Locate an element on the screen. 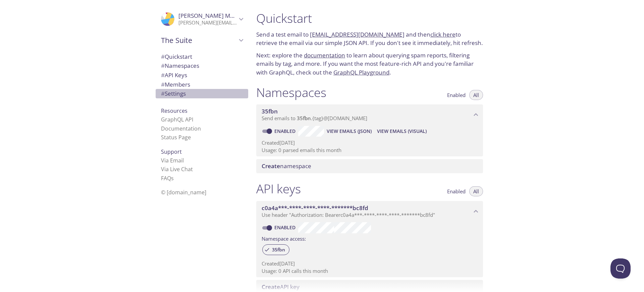 This screenshot has height=292, width=644. span: View Emails (JSON) is located at coordinates (349, 131).